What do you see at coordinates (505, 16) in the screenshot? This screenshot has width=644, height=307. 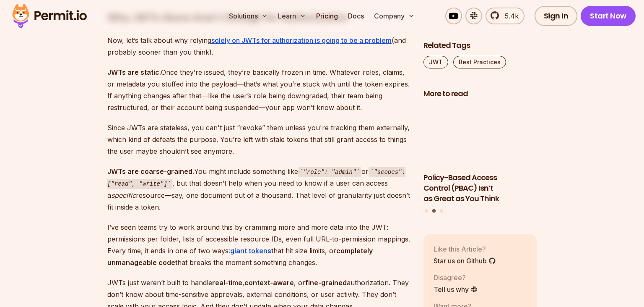 I see `a: 5.4k` at bounding box center [505, 16].